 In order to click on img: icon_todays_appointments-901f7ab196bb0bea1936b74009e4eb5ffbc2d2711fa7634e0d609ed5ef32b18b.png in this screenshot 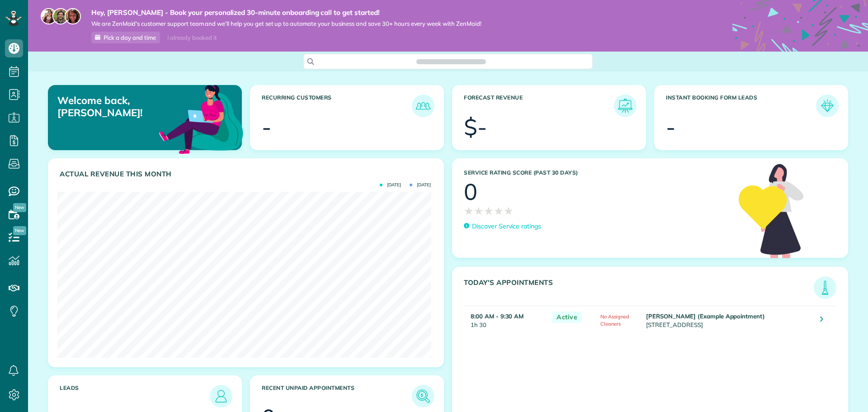, I will do `click(825, 288)`.